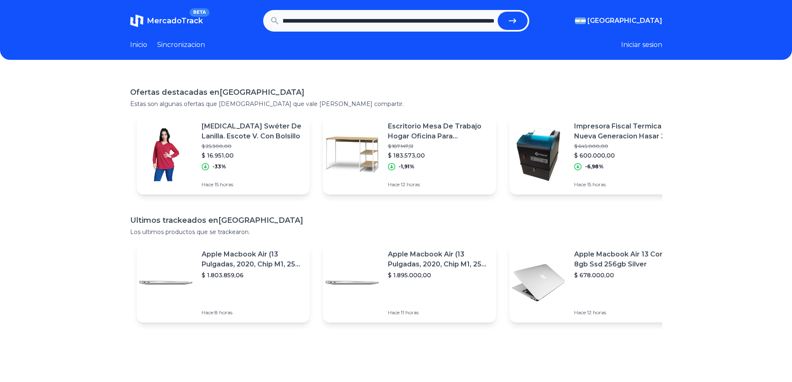 This screenshot has height=382, width=792. I want to click on p: -33%, so click(219, 167).